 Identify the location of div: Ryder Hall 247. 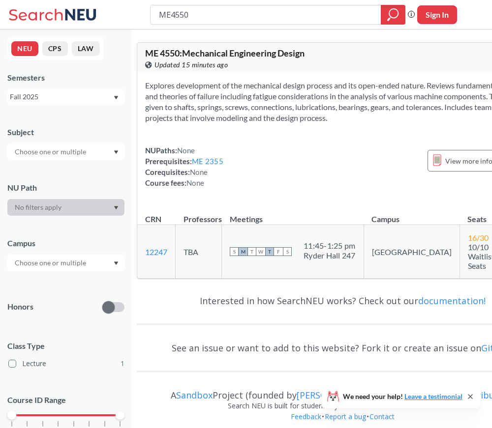
(330, 256).